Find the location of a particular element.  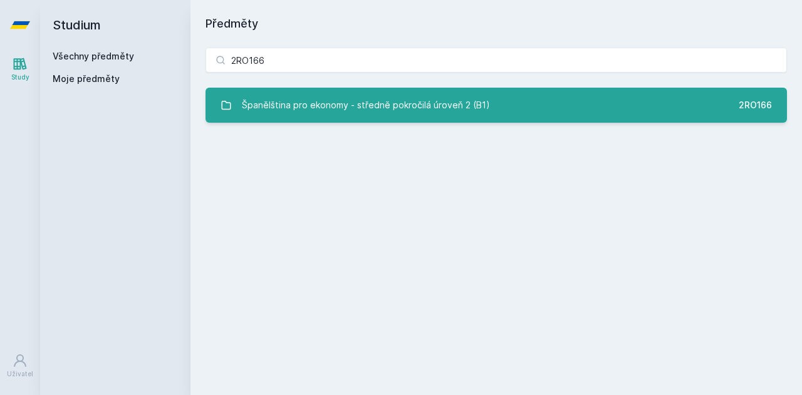

input: Název nebo ident předmětu… is located at coordinates (496, 60).